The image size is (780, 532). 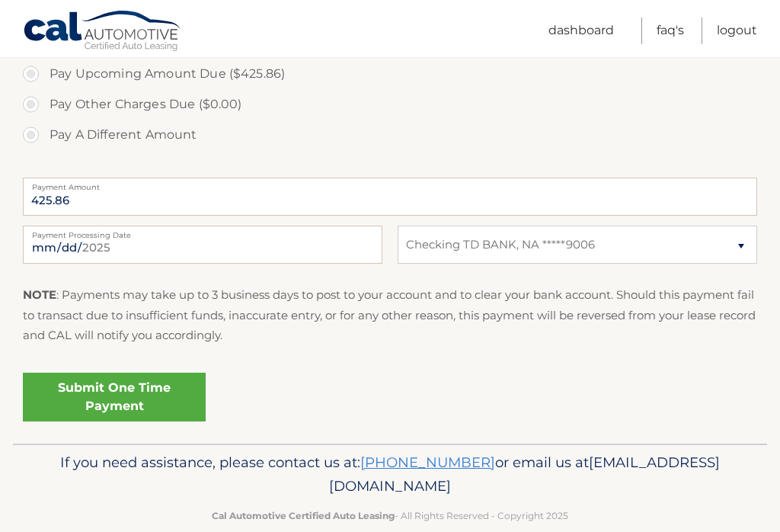 What do you see at coordinates (390, 105) in the screenshot?
I see `label: Pay Other Charges Due ($0.00)` at bounding box center [390, 105].